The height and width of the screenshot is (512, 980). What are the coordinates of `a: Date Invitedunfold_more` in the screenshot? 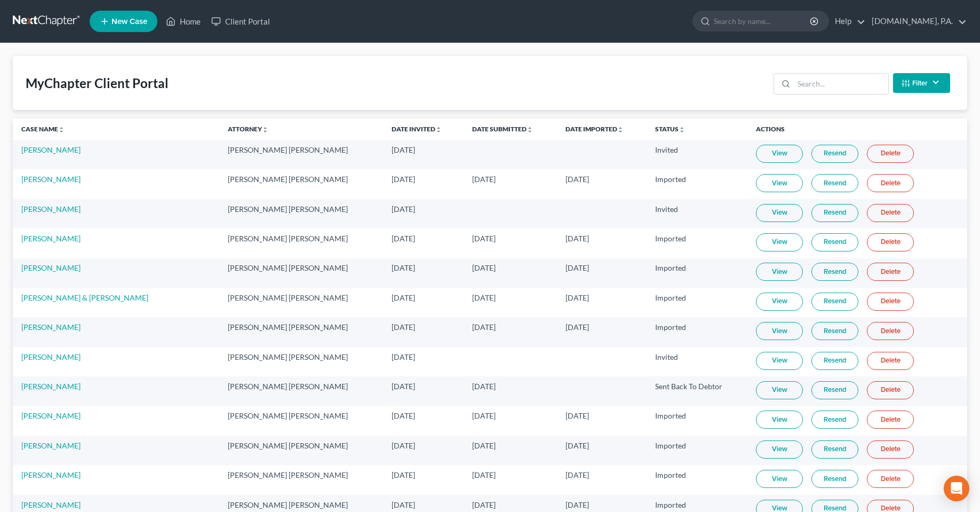 It's located at (416, 129).